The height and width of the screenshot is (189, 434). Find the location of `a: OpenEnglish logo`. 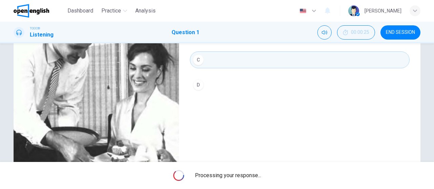

a: OpenEnglish logo is located at coordinates (39, 11).